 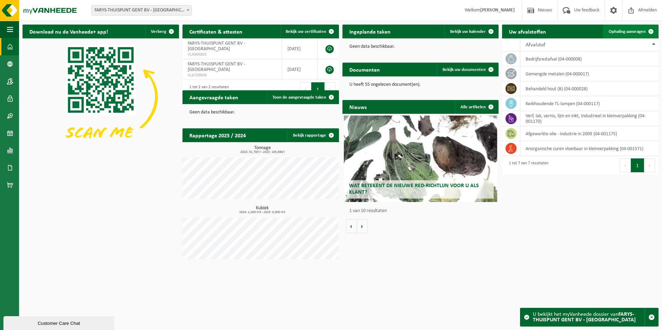 I want to click on h2: Aangevraagde taken, so click(x=214, y=97).